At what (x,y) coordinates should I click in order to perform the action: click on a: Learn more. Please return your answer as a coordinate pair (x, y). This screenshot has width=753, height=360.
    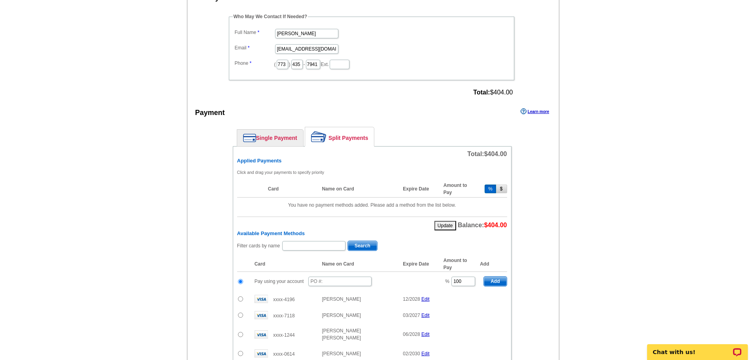
    Looking at the image, I should click on (535, 112).